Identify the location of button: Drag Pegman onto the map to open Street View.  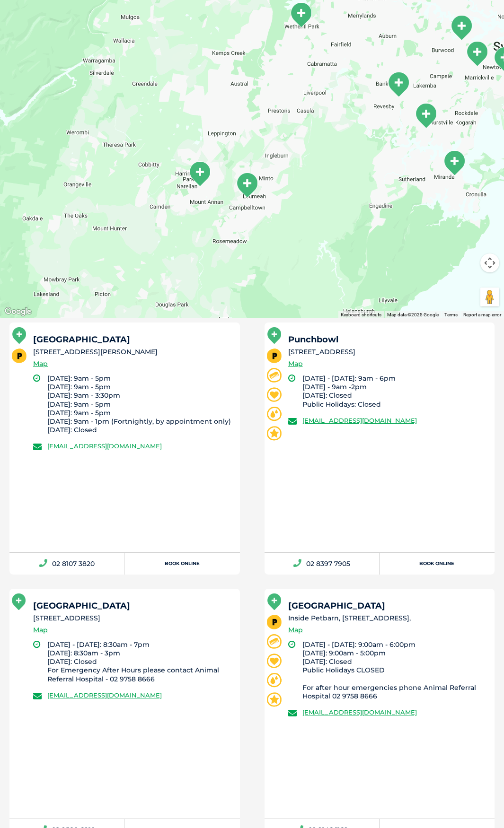
(490, 297).